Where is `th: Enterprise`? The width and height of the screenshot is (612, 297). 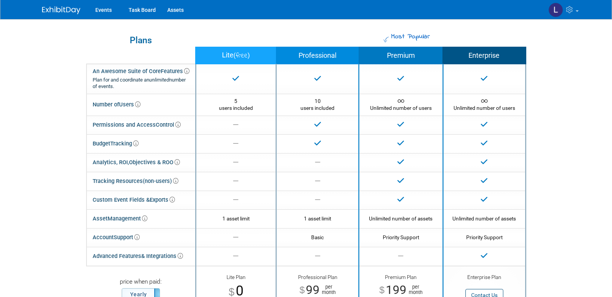
th: Enterprise is located at coordinates (484, 55).